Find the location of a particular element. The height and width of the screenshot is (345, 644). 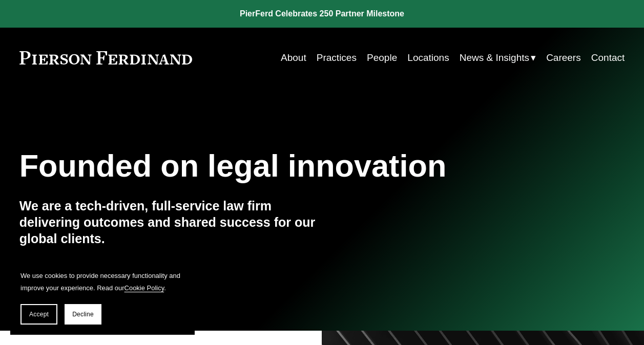

a: Contact is located at coordinates (607, 58).